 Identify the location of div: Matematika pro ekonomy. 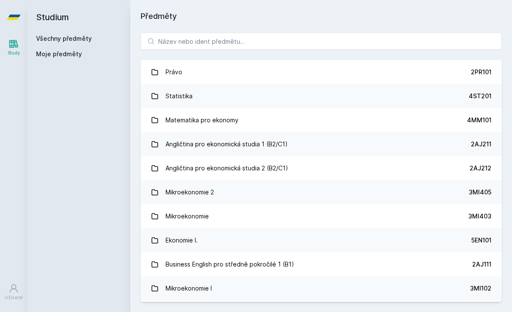
(202, 120).